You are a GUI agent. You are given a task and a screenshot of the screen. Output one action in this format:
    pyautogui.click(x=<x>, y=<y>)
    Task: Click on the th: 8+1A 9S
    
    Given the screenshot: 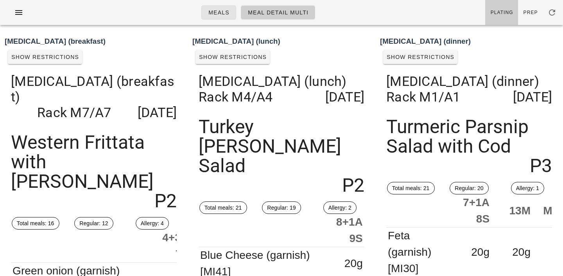 What is the action you would take?
    pyautogui.click(x=348, y=231)
    